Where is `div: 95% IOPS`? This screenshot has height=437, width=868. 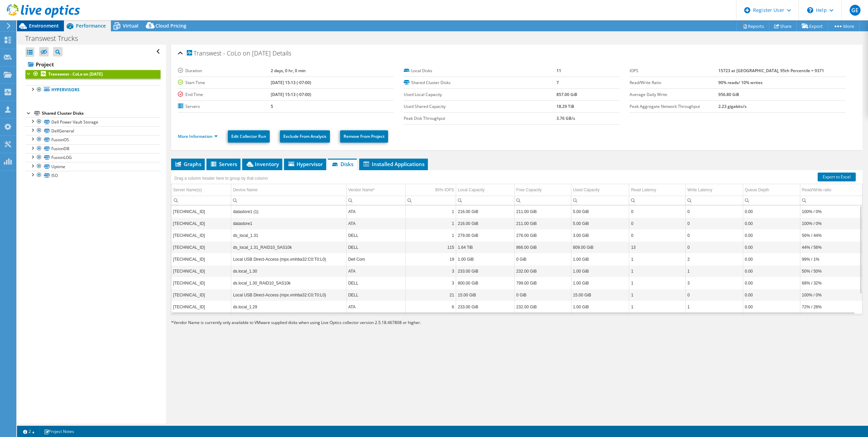
div: 95% IOPS is located at coordinates (444, 190).